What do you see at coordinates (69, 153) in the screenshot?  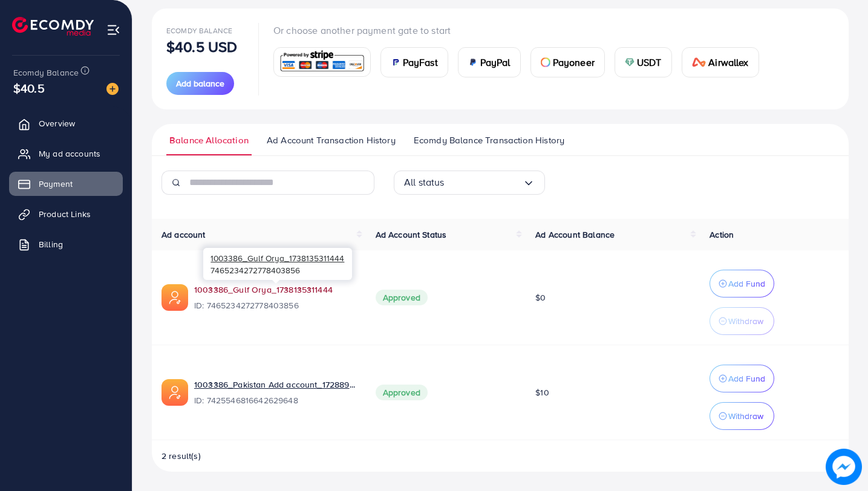 I see `span: My ad accounts` at bounding box center [69, 153].